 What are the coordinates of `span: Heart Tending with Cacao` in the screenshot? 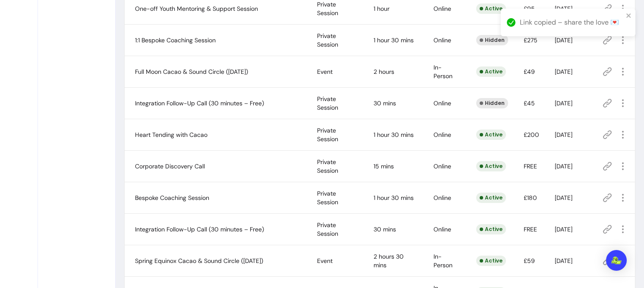 It's located at (171, 134).